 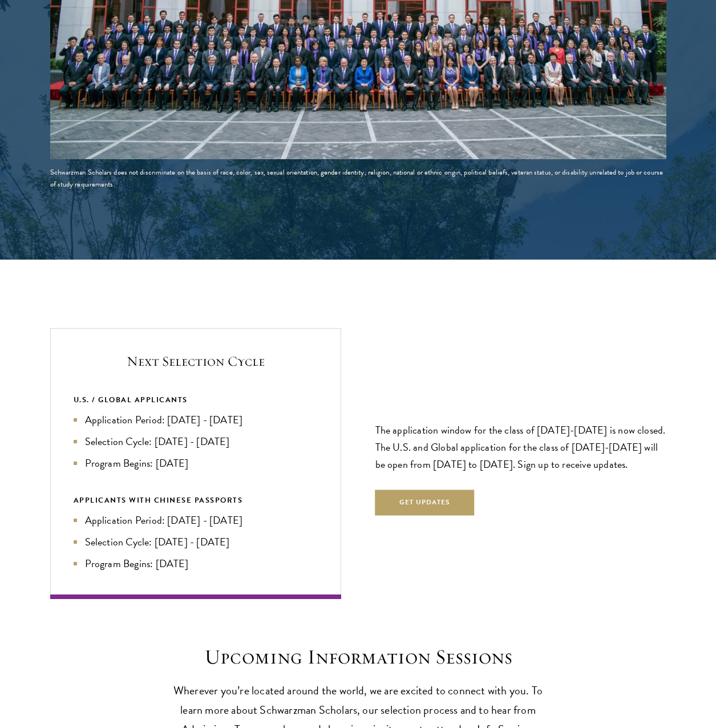 What do you see at coordinates (195, 361) in the screenshot?
I see `h5: Next Selection Cycle` at bounding box center [195, 361].